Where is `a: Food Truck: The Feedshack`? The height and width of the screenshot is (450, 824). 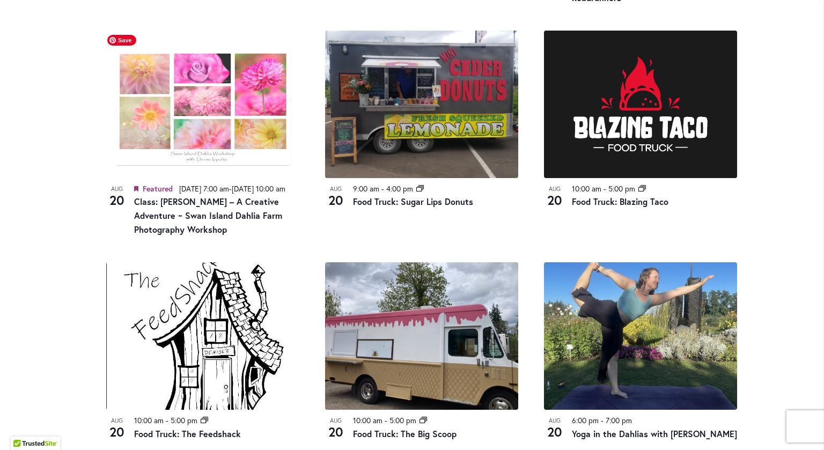
a: Food Truck: The Feedshack is located at coordinates (187, 433).